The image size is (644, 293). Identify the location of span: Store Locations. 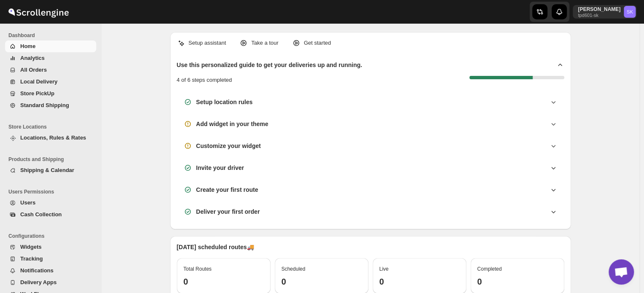
(53, 127).